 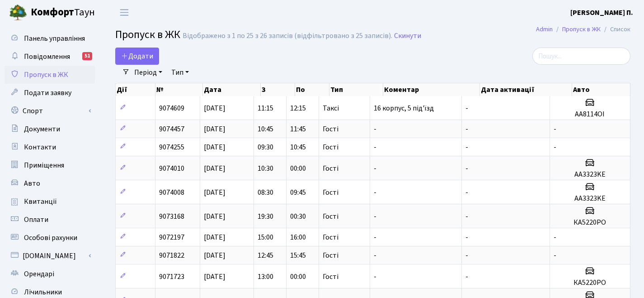 What do you see at coordinates (265, 169) in the screenshot?
I see `span: 10:30` at bounding box center [265, 169].